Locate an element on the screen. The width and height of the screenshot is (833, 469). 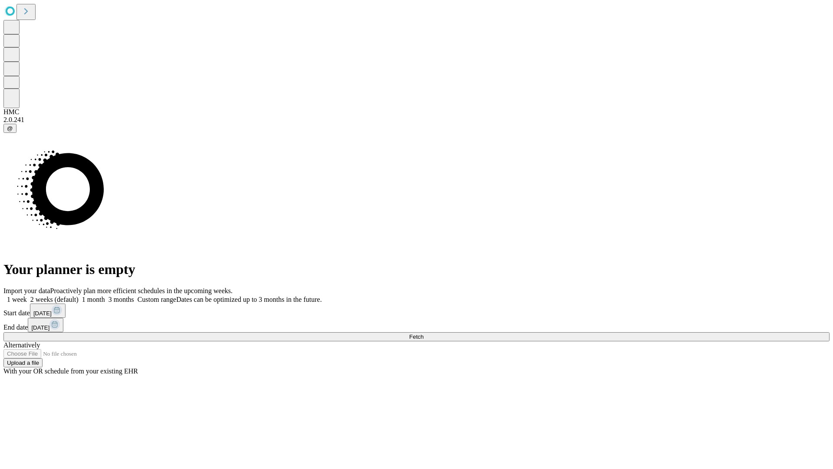
button: Fetch is located at coordinates (417, 336).